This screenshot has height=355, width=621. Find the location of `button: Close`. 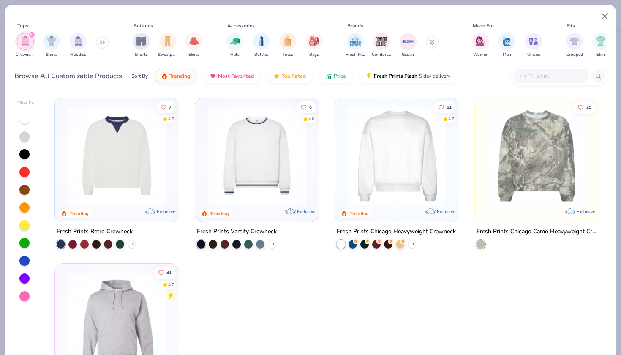

button: Close is located at coordinates (605, 16).